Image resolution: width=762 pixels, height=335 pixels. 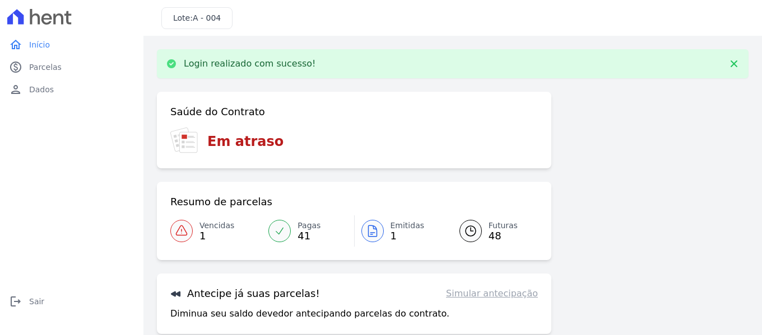 I want to click on a: paidParcelas, so click(x=72, y=67).